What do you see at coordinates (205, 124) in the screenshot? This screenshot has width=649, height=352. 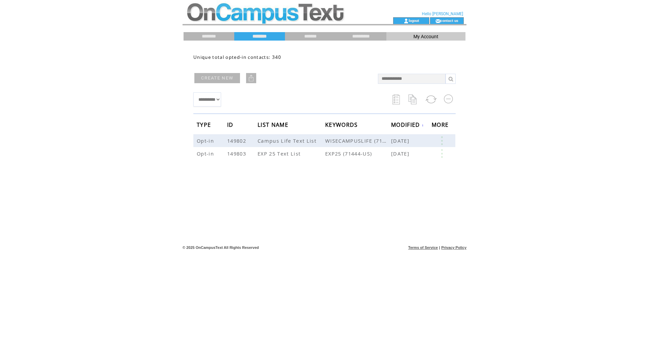 I see `a: TYPE` at bounding box center [205, 124].